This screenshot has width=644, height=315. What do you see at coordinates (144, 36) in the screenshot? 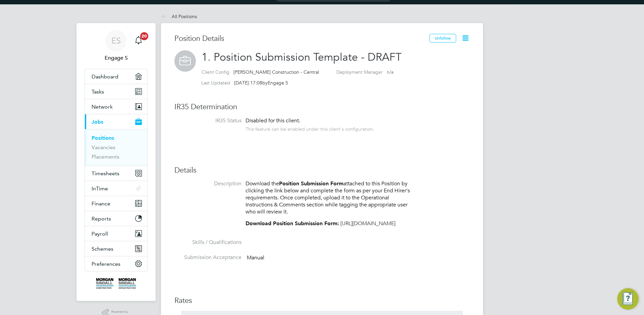
I see `span: 20` at bounding box center [144, 36].